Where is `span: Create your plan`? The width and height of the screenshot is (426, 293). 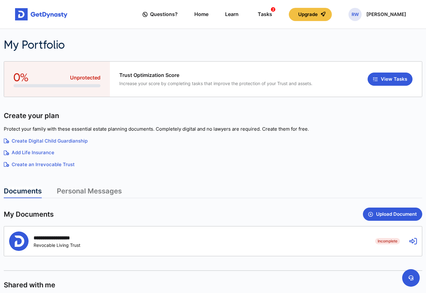
span: Create your plan is located at coordinates (31, 116).